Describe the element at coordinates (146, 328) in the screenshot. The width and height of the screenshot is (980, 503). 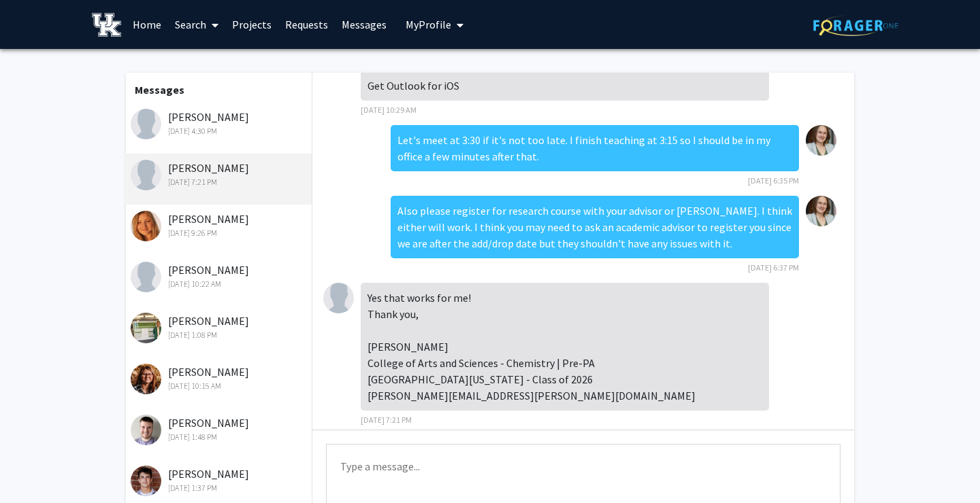
I see `img: Josephine Traver` at that location.